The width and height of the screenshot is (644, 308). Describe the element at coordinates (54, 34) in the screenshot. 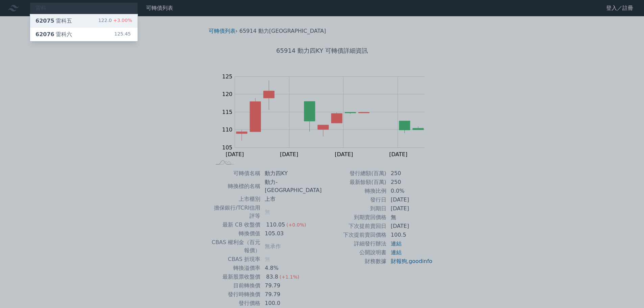

I see `div: 雷科六` at that location.